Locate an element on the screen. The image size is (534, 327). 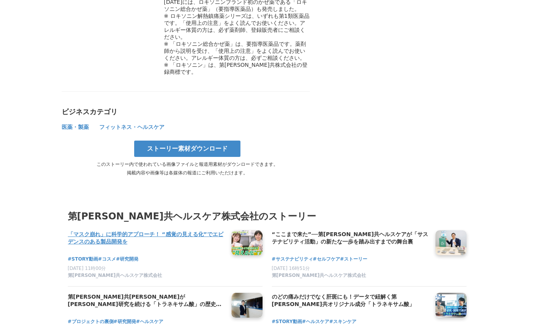
span: 医薬・製薬 is located at coordinates (75, 127).